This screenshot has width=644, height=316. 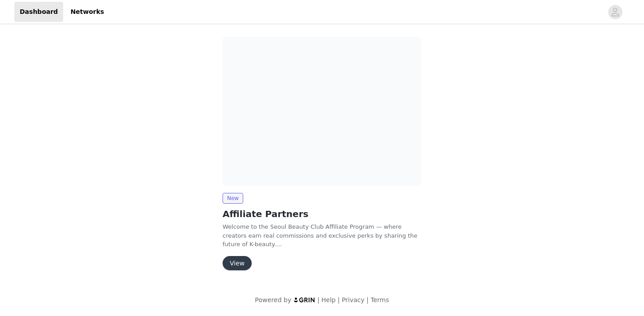 What do you see at coordinates (352, 300) in the screenshot?
I see `a: Privacy` at bounding box center [352, 300].